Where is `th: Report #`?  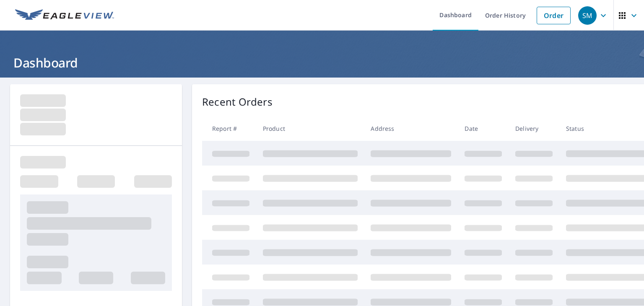 th: Report # is located at coordinates (229, 128).